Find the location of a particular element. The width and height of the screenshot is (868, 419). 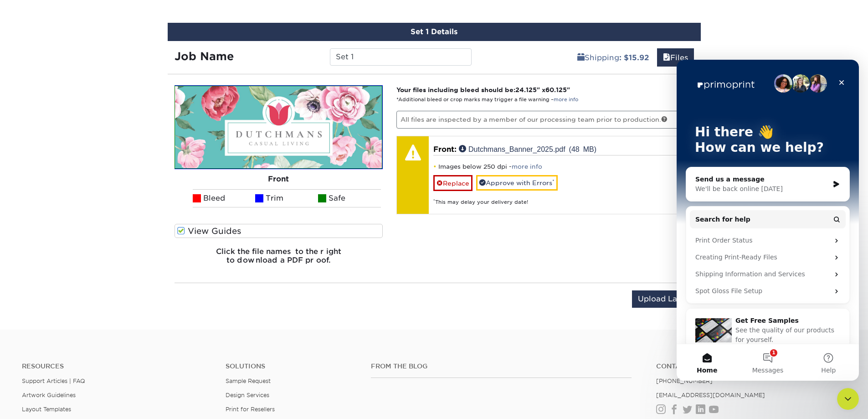

a: Support Articles | FAQ is located at coordinates (54, 381).